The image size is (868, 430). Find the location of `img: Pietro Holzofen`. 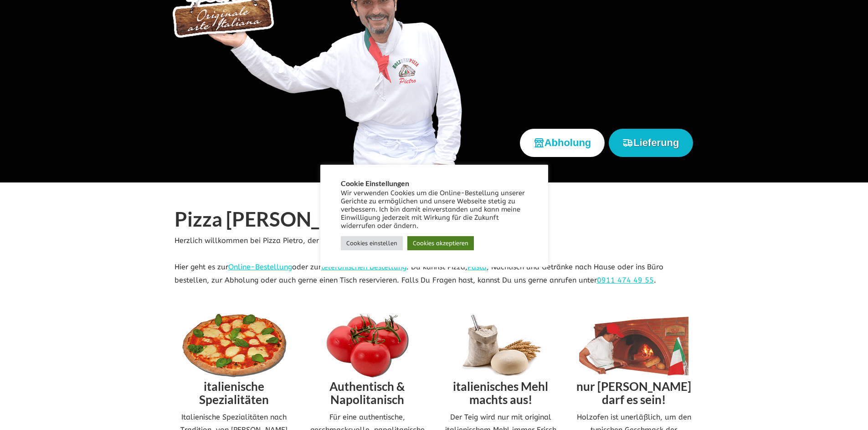

img: Pietro Holzofen is located at coordinates (634, 346).